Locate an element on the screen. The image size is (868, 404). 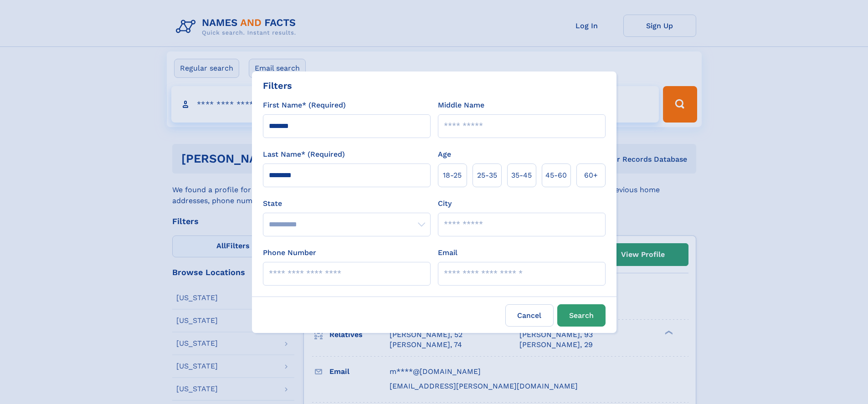
label: City is located at coordinates (444, 203).